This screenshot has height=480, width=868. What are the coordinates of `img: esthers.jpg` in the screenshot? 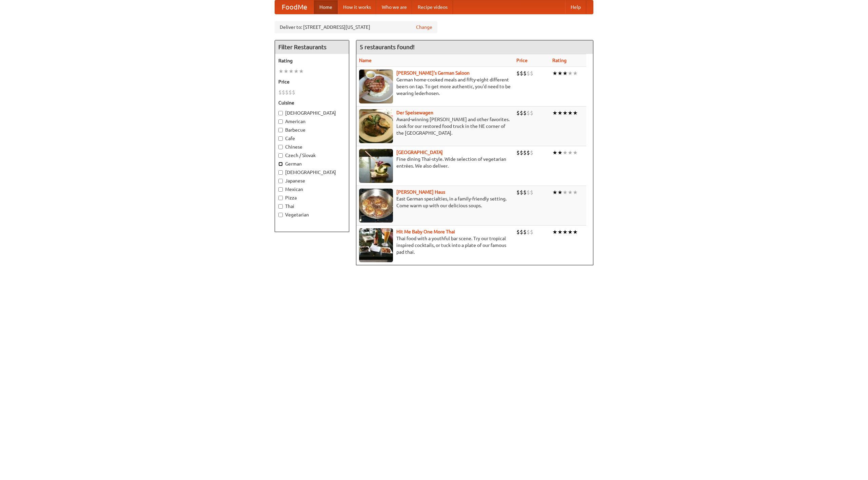 It's located at (376, 86).